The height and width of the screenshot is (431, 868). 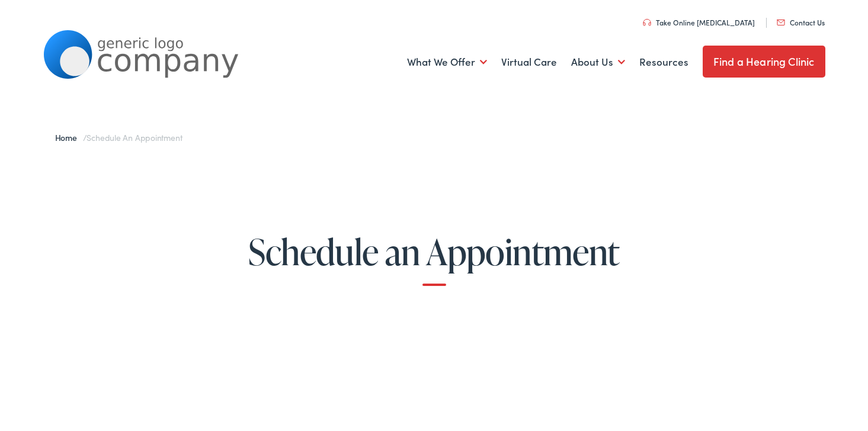 I want to click on span: Schedule an Appointment, so click(x=134, y=138).